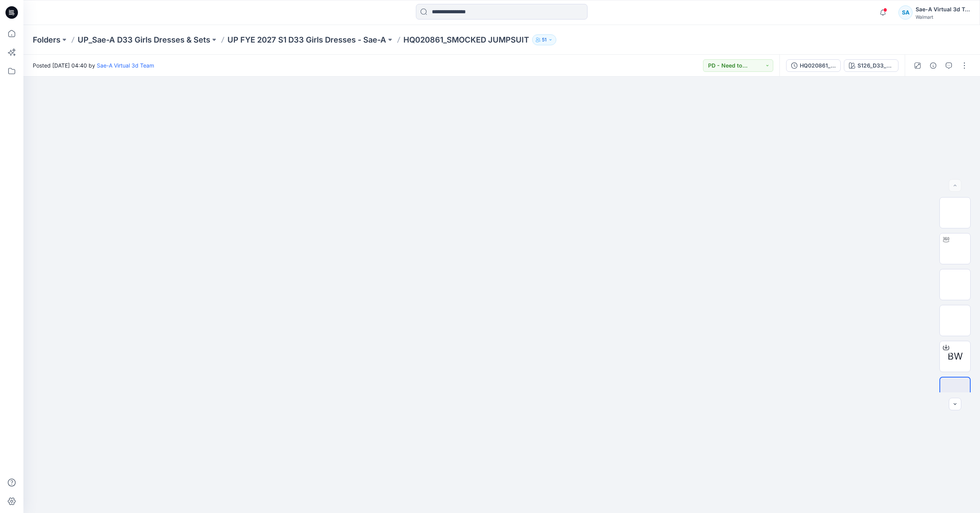 This screenshot has width=980, height=513. Describe the element at coordinates (943, 9) in the screenshot. I see `div: Sae-A Virtual 3d Team` at that location.